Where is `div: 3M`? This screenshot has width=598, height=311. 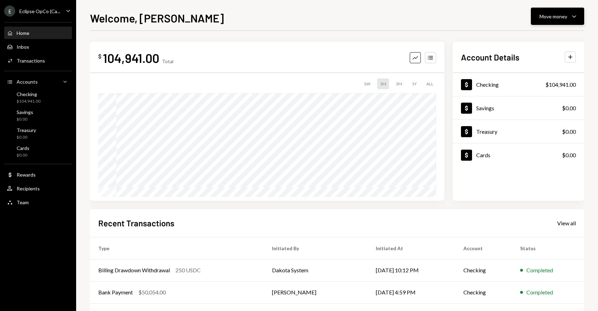
div: 3M is located at coordinates (399, 84).